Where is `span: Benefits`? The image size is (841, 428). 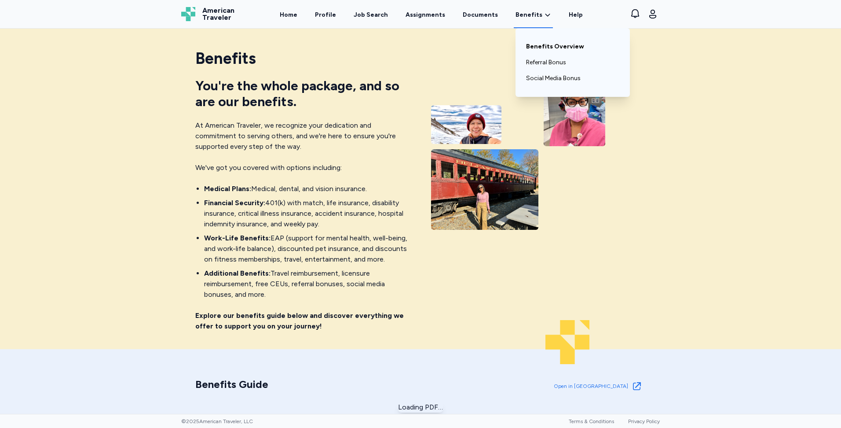 span: Benefits is located at coordinates (529, 15).